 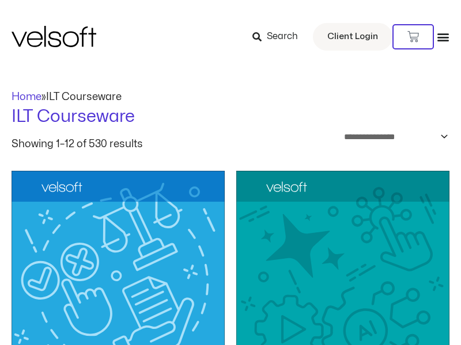 What do you see at coordinates (83, 97) in the screenshot?
I see `span: ILT Courseware` at bounding box center [83, 97].